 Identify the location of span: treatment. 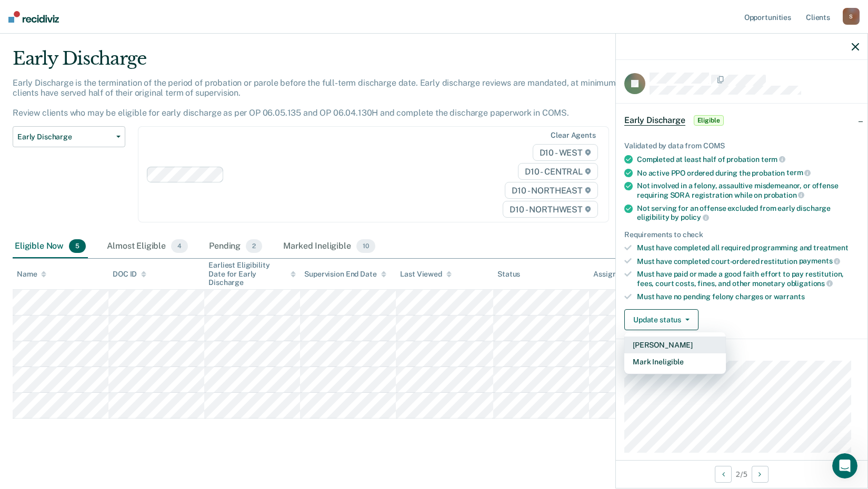
(831, 248).